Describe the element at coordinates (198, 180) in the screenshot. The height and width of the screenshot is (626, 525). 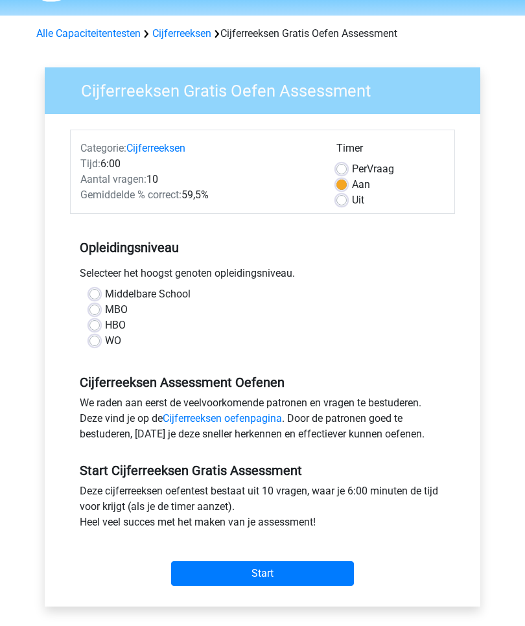
I see `div: 10` at that location.